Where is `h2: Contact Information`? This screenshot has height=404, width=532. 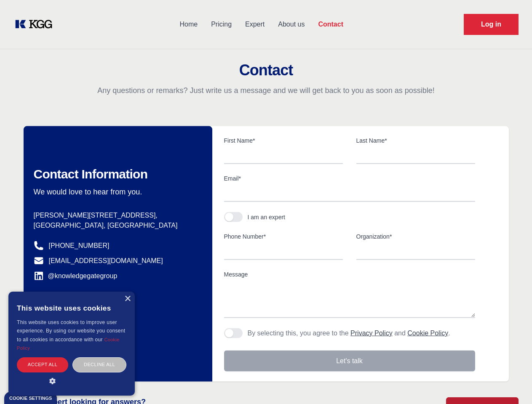 h2: Contact Information is located at coordinates (116, 174).